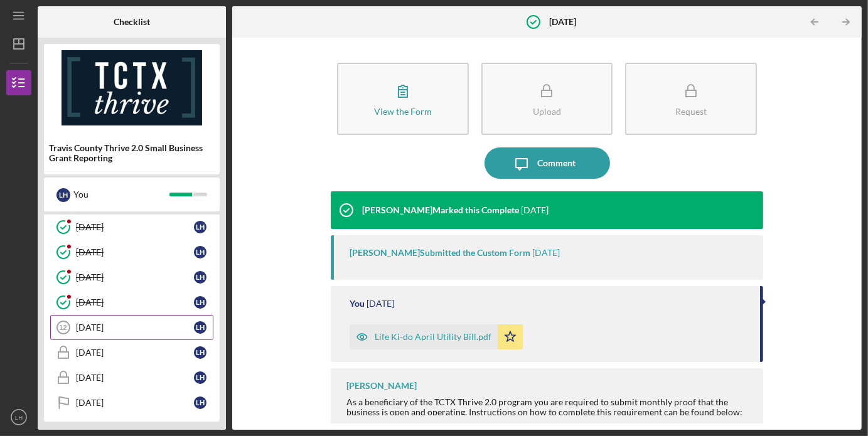 Image resolution: width=868 pixels, height=436 pixels. I want to click on button: Comment, so click(547, 164).